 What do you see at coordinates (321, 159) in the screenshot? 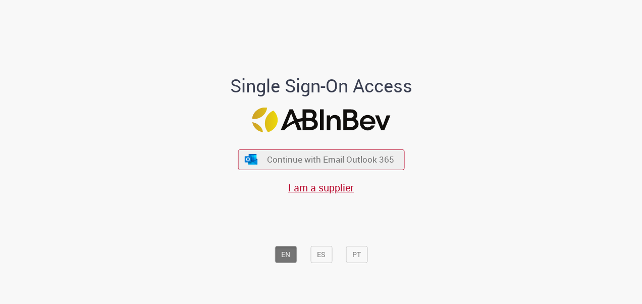
I see `button: ícone Azure/Microsoft 360 Continue with Email Outlook 365` at bounding box center [321, 159].